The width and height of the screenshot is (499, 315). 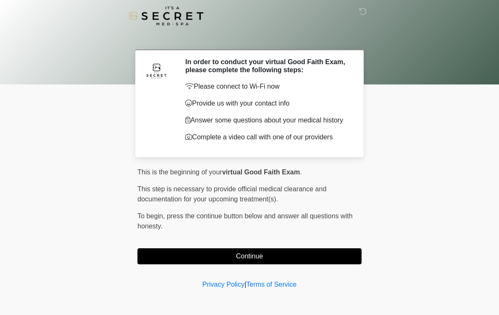 I want to click on span: This is the beginning of your, so click(x=180, y=172).